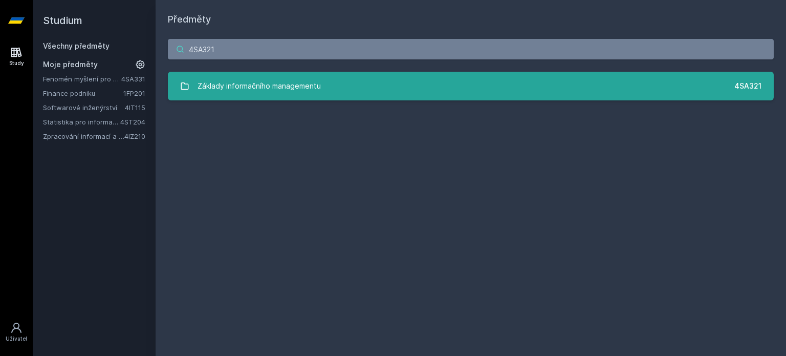  Describe the element at coordinates (16, 332) in the screenshot. I see `a: Uživatel` at that location.